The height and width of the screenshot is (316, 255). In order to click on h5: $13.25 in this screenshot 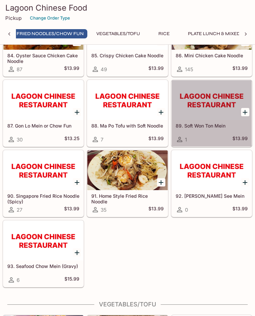, I will do `click(72, 140)`.